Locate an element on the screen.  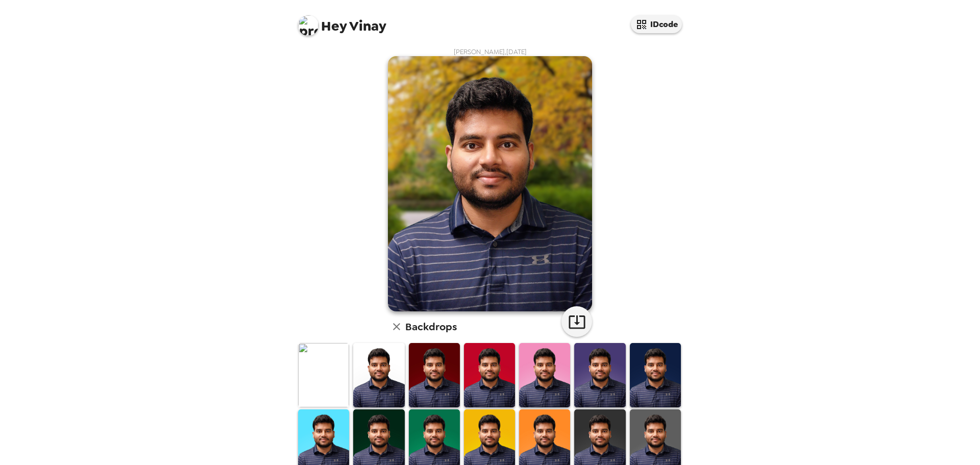
span: Hey is located at coordinates (334, 26).